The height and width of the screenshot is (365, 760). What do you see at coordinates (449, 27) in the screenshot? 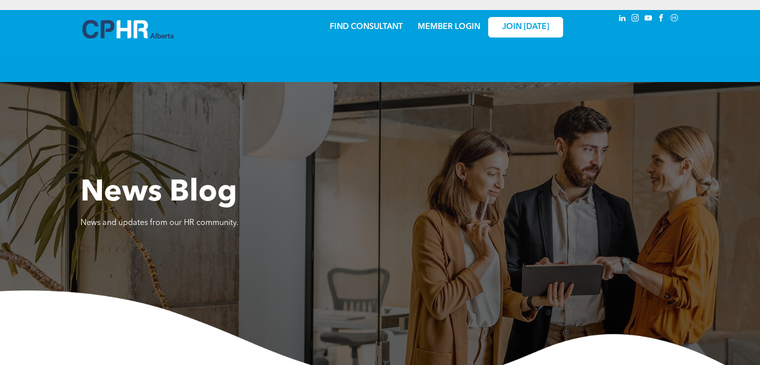
I see `a: MEMBER LOGIN` at bounding box center [449, 27].